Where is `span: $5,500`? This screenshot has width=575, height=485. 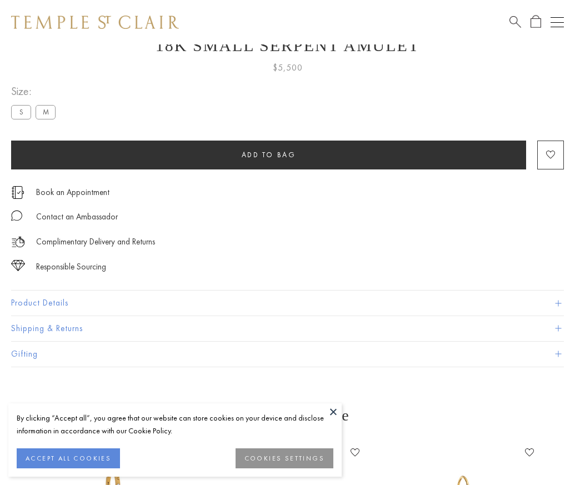 span: $5,500 is located at coordinates (288, 68).